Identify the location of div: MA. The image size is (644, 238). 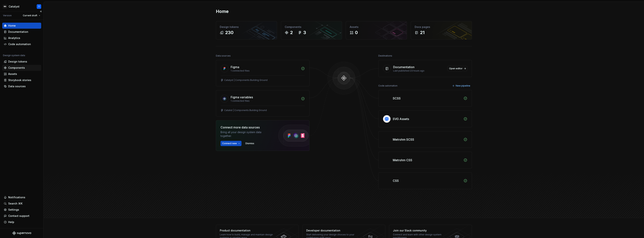
(5, 7).